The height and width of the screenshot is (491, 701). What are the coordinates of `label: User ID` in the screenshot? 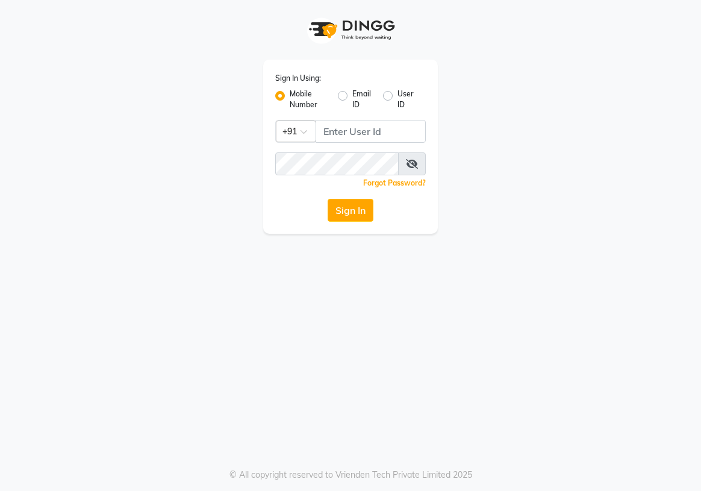 It's located at (407, 99).